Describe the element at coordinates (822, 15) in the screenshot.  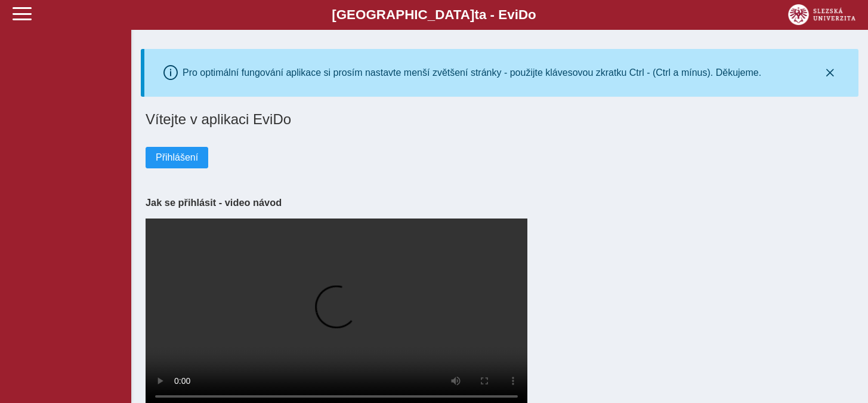
I see `img: logo_web_su.png` at that location.